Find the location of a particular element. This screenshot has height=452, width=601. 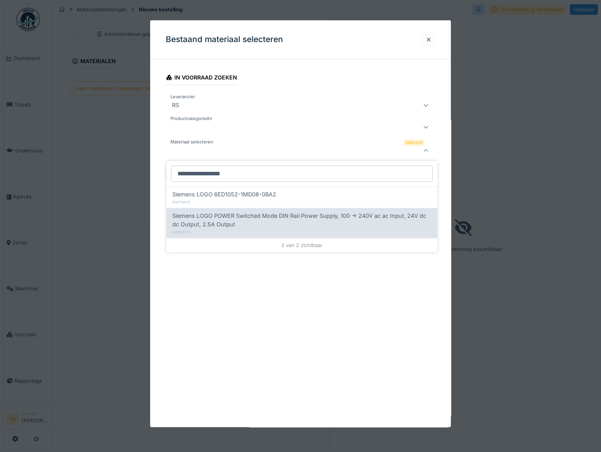

div: RS is located at coordinates (175, 105).